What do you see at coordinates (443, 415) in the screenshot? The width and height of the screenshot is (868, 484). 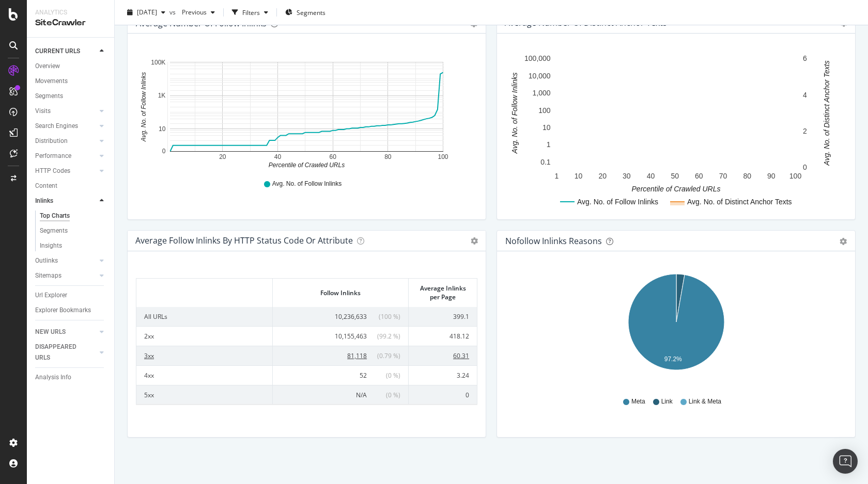 I see `td: 271.53` at bounding box center [443, 415].